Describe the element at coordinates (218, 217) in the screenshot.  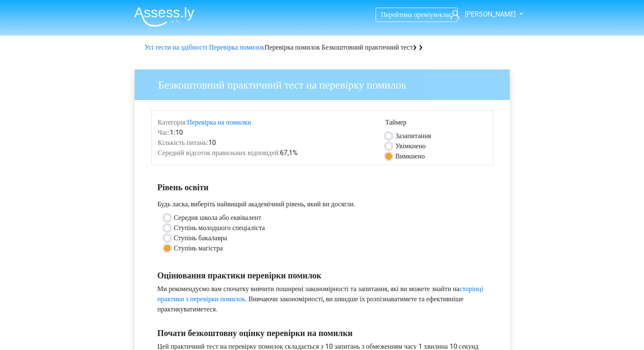
I see `font: Середня школа або еквівалент` at that location.